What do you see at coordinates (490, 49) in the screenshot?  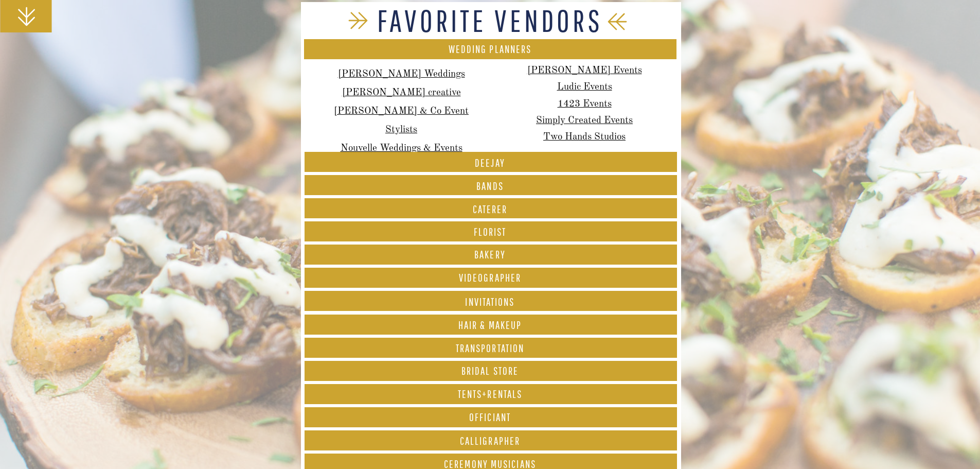 I see `font: Wedding Planners` at bounding box center [490, 49].